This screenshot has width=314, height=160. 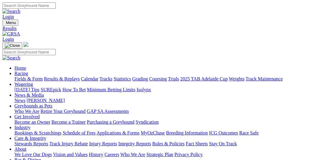 What do you see at coordinates (21, 73) in the screenshot?
I see `a: Racing` at bounding box center [21, 73].